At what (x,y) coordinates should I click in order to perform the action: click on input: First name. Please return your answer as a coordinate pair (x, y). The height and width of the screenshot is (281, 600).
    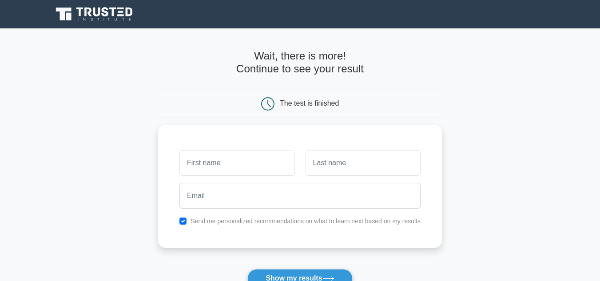
    Looking at the image, I should click on (237, 163).